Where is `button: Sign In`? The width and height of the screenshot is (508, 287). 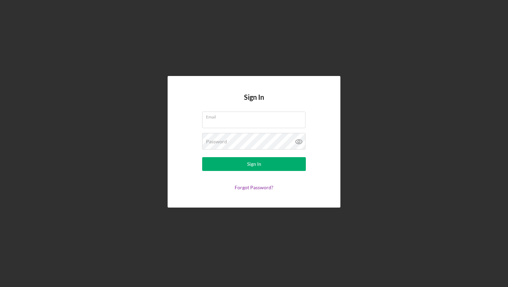 button: Sign In is located at coordinates (254, 164).